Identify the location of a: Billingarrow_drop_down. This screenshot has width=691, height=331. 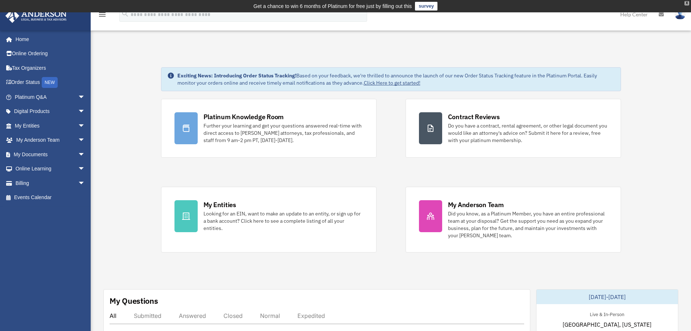
(50, 183).